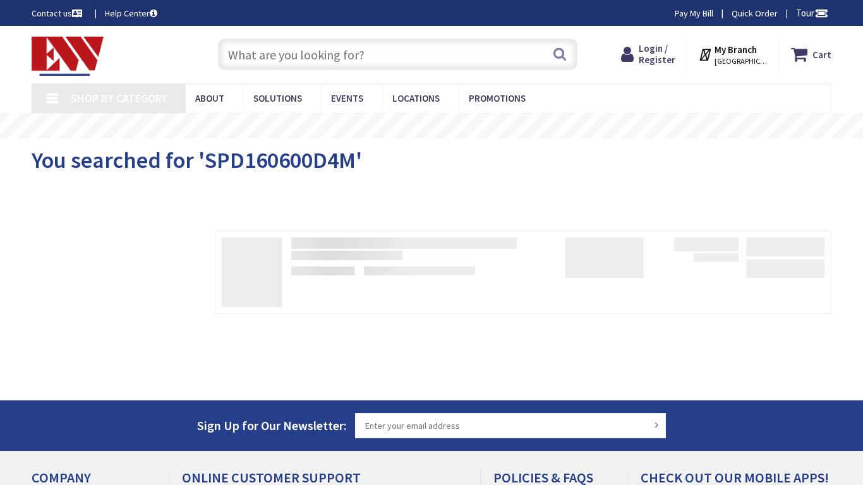 This screenshot has width=863, height=485. What do you see at coordinates (347, 98) in the screenshot?
I see `span: Events` at bounding box center [347, 98].